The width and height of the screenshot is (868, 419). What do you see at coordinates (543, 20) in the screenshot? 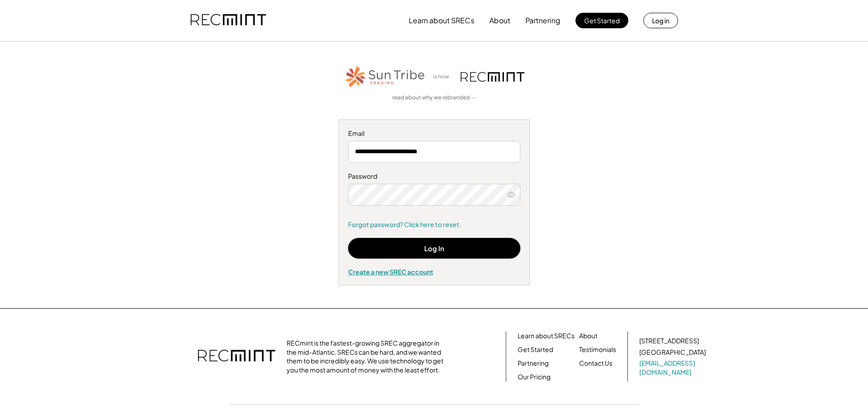
I see `button: Partnering` at bounding box center [543, 20].